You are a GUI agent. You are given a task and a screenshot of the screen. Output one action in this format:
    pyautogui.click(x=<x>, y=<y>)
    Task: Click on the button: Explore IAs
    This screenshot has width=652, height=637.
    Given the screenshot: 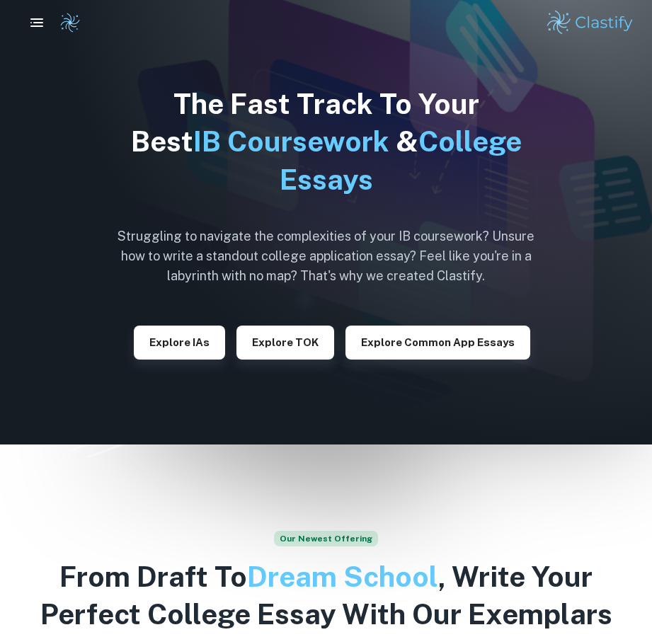 What is the action you would take?
    pyautogui.click(x=179, y=343)
    